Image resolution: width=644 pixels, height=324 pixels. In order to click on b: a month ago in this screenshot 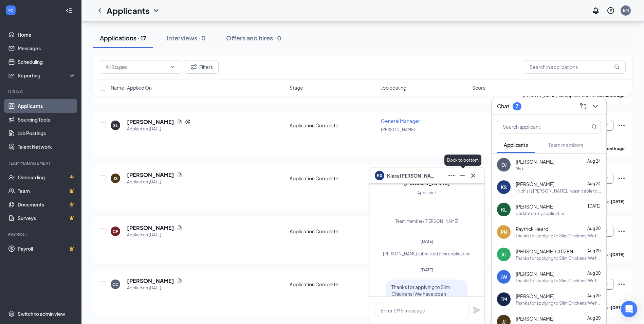, I will do `click(612, 148)`.